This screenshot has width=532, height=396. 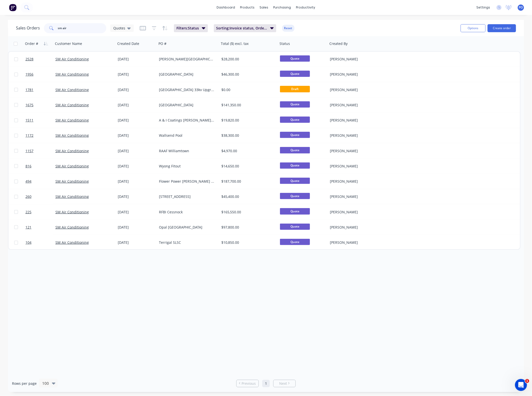 What do you see at coordinates (285, 44) in the screenshot?
I see `div: Status` at bounding box center [285, 44].